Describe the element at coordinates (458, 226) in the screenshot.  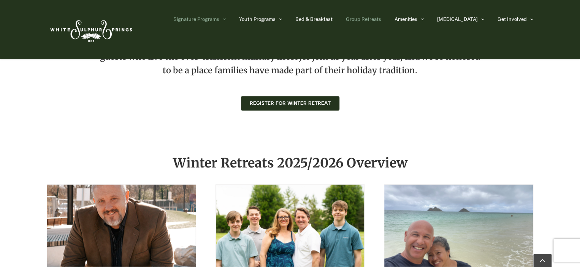
I see `a: Winter Retreat #3` at that location.